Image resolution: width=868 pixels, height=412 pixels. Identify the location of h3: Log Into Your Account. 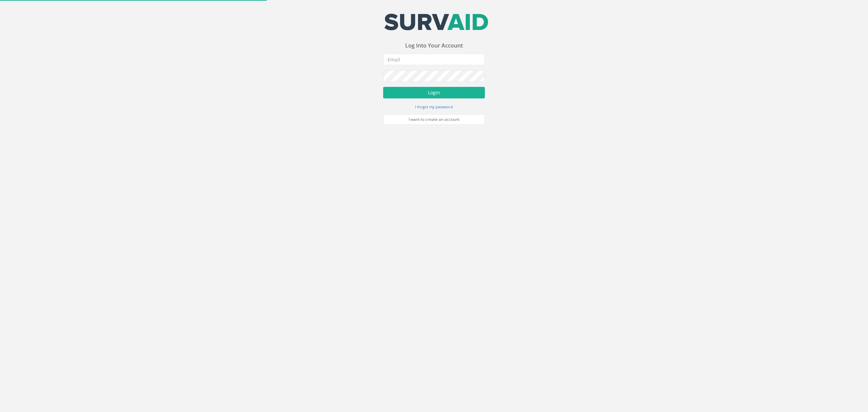
(434, 46).